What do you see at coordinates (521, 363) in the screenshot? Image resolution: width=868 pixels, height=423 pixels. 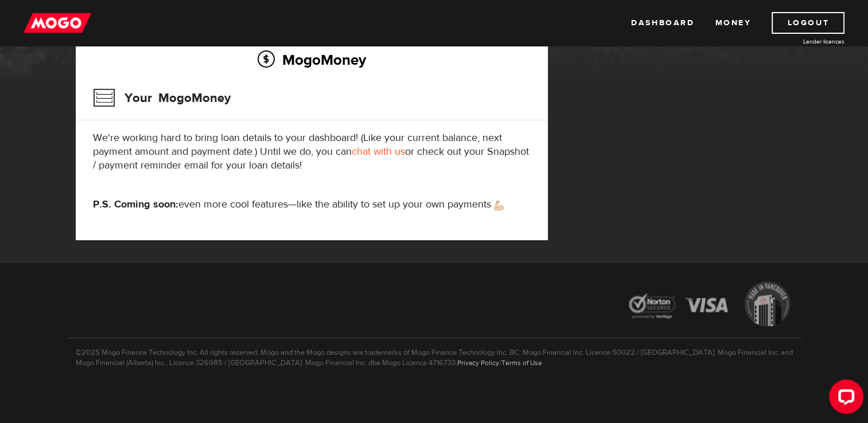 I see `a: Terms of Use` at bounding box center [521, 363].